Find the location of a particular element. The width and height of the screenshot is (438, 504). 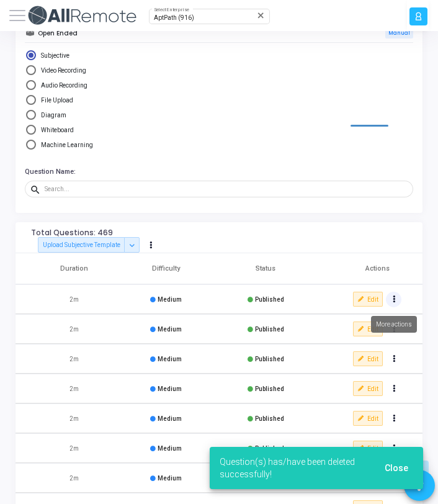

th: Difficulty is located at coordinates (166, 268).